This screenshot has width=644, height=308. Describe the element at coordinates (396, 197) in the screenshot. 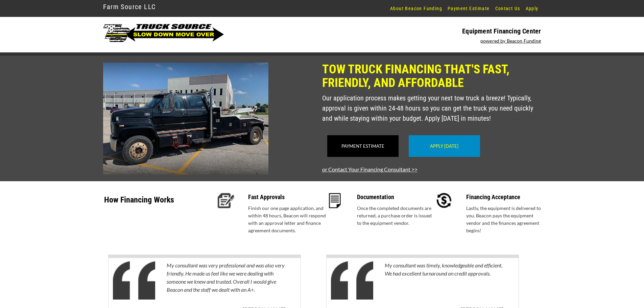

I see `p: Documentation` at that location.